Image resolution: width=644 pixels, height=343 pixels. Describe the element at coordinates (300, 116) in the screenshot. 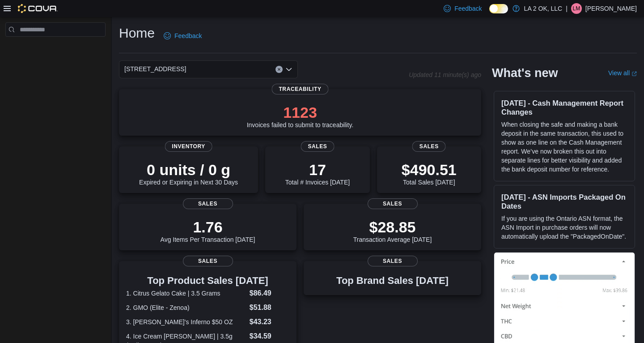

I see `div: Invoices failed to submit to traceability.` at that location.